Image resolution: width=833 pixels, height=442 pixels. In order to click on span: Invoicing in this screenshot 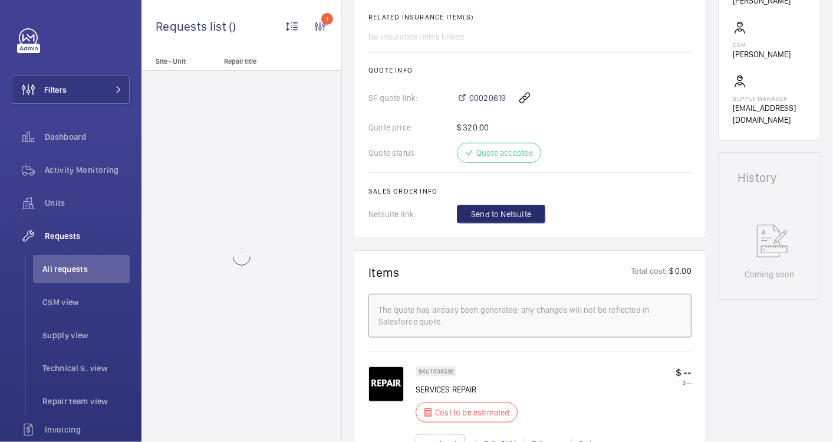, I will do `click(87, 429)`.